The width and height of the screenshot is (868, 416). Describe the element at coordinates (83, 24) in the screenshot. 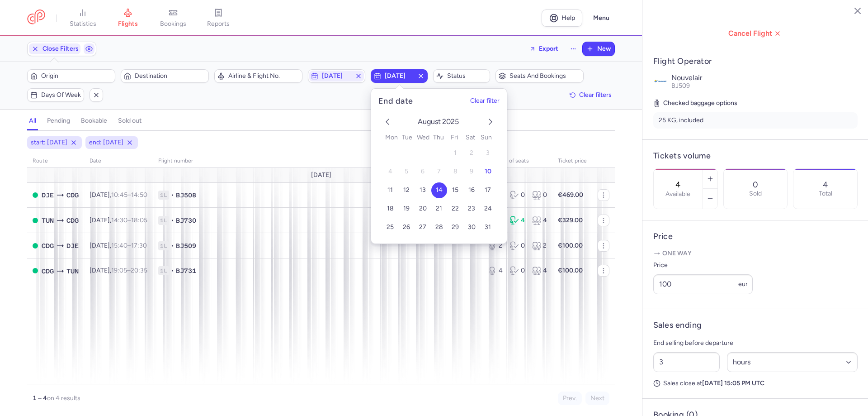

I see `span: statistics` at that location.